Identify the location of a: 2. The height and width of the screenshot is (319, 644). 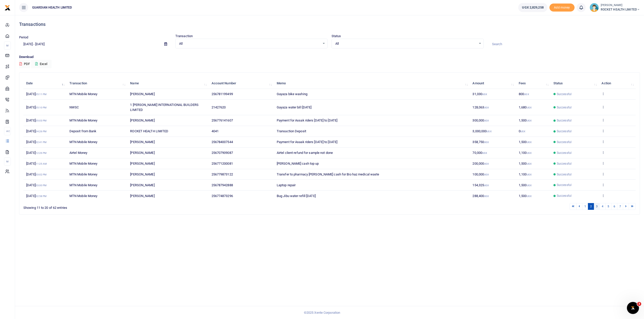
(591, 206).